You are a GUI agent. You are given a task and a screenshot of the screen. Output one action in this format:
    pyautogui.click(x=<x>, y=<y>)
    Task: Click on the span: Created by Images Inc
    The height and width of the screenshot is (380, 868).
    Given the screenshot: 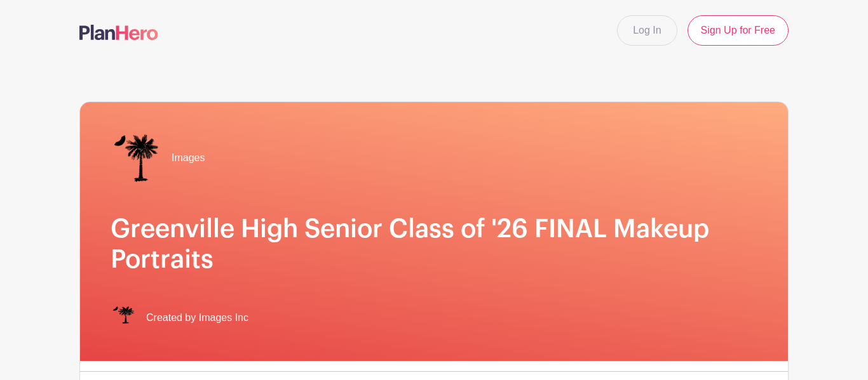 What is the action you would take?
    pyautogui.click(x=197, y=318)
    